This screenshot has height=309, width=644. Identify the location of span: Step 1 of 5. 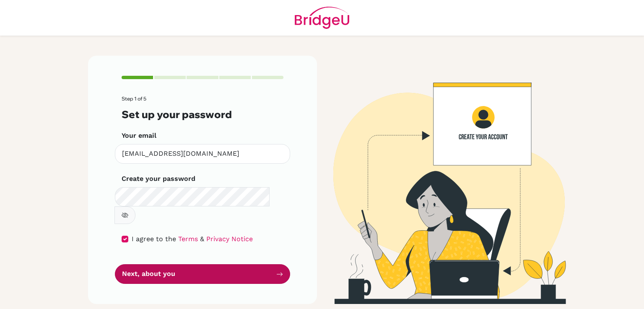
(134, 98).